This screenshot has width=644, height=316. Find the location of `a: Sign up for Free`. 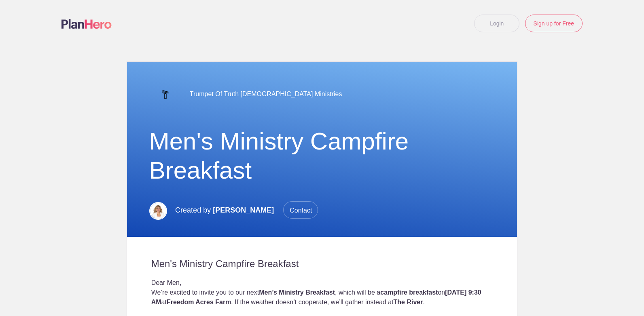

a: Sign up for Free is located at coordinates (554, 24).